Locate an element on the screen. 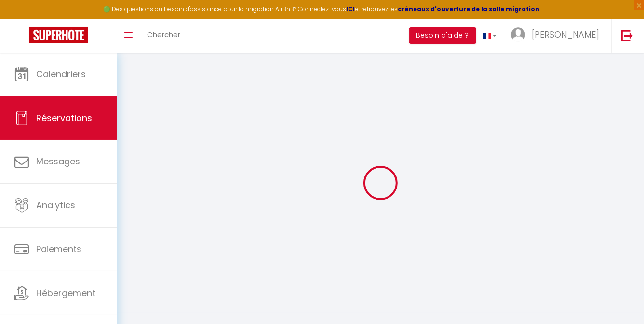  a: Chercher is located at coordinates (164, 35).